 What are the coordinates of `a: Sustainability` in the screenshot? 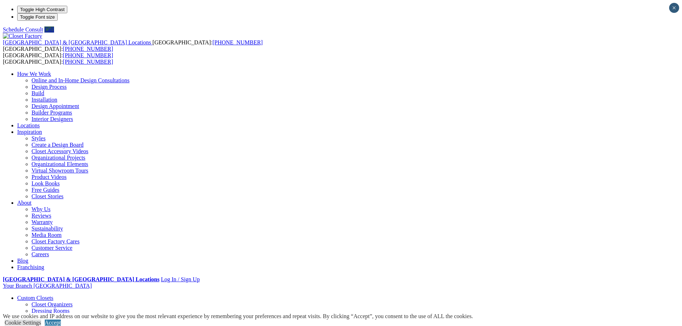 It's located at (47, 228).